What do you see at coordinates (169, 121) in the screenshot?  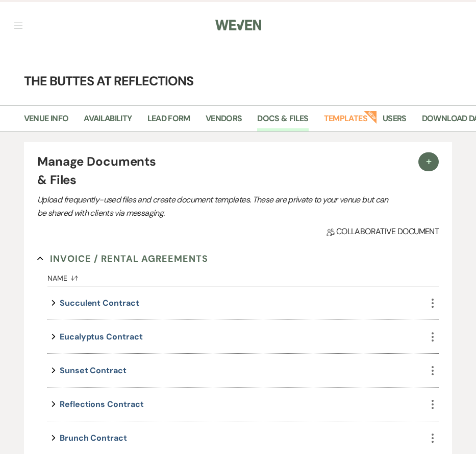 I see `a: Lead Form` at bounding box center [169, 121].